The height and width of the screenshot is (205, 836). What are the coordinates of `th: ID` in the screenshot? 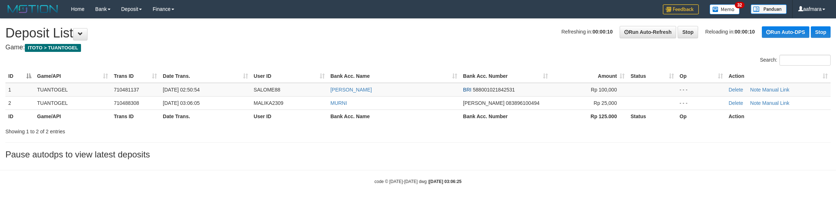 It's located at (20, 116).